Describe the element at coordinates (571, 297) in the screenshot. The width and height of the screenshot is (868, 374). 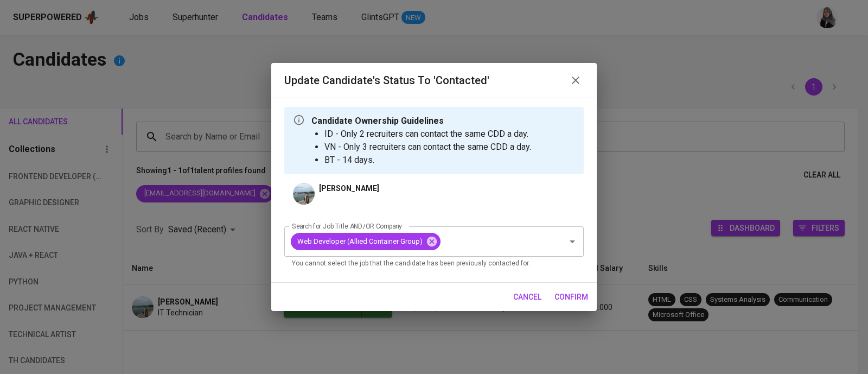
I see `button: confirm` at that location.